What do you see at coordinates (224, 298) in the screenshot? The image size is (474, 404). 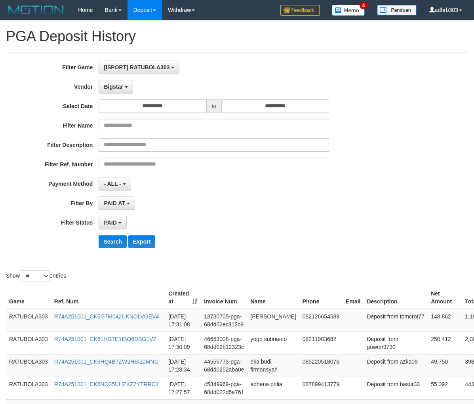 I see `th: Invoice Num` at bounding box center [224, 298].